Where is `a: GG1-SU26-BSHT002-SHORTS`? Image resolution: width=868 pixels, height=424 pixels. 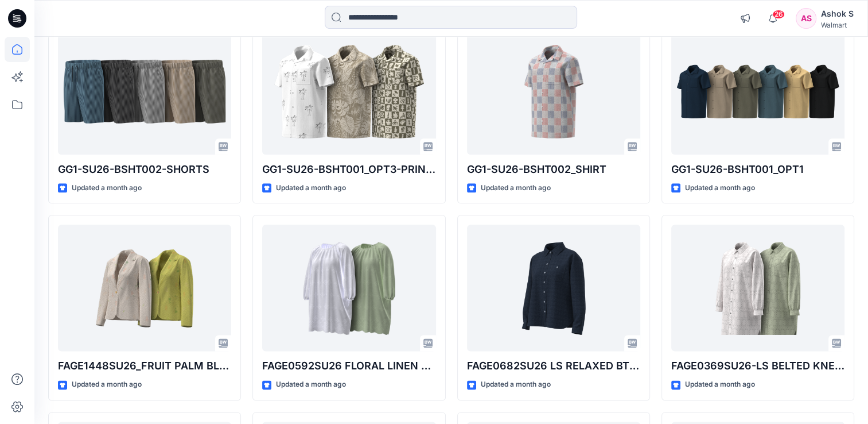
a: GG1-SU26-BSHT002-SHORTS is located at coordinates (144, 92).